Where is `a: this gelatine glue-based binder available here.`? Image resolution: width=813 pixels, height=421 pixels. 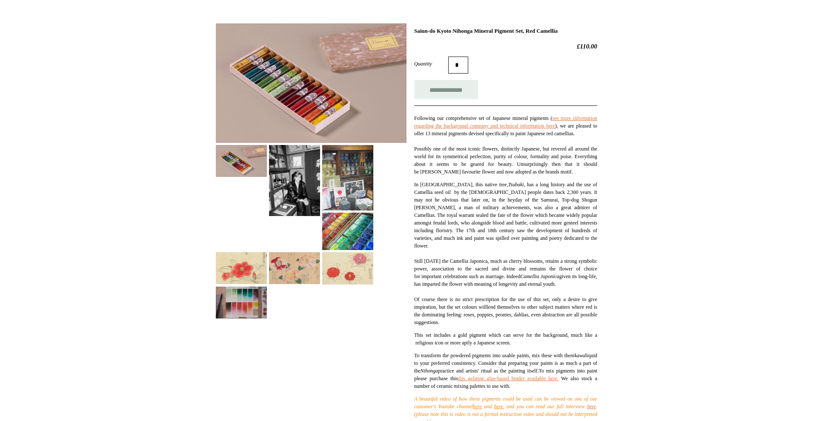 a: this gelatine glue-based binder available here. is located at coordinates (508, 379).